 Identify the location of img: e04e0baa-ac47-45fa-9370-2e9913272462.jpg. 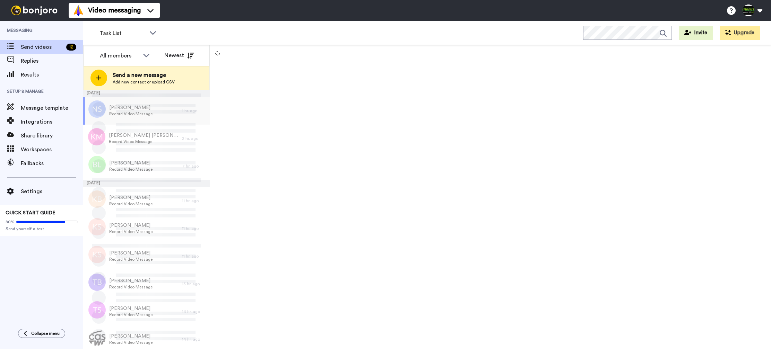
(97, 338).